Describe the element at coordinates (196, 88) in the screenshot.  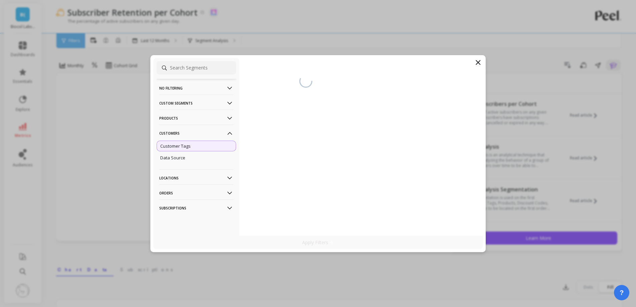
I see `p: No filtering` at that location.